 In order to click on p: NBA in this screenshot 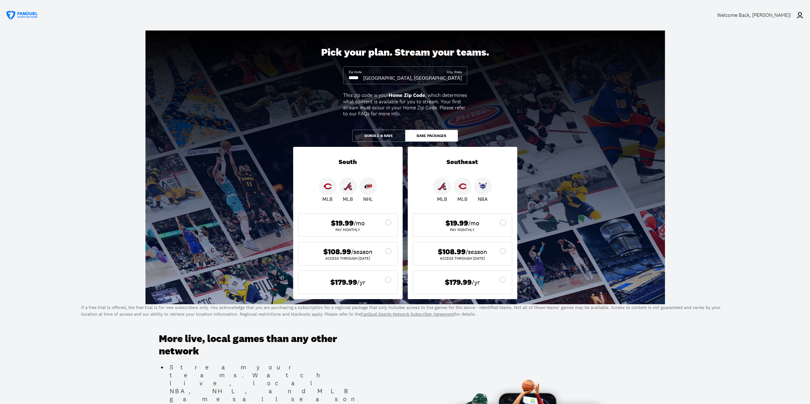, I will do `click(482, 199)`.